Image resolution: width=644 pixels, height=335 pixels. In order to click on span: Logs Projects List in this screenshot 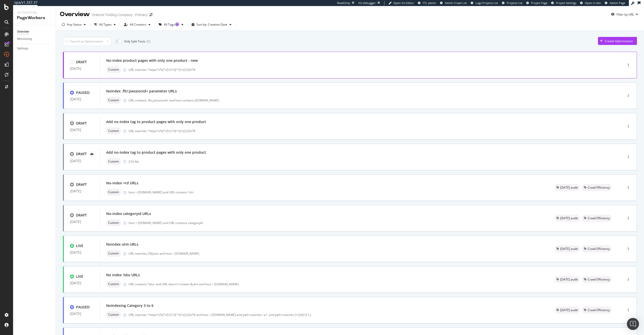, I will do `click(487, 3)`.